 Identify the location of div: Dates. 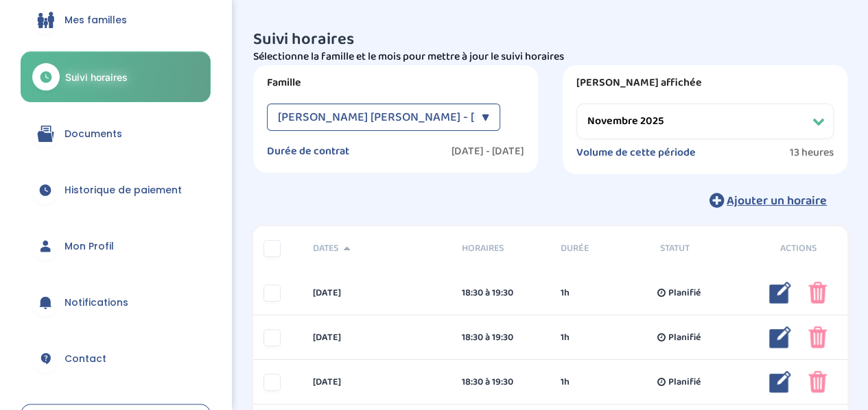
(377, 248).